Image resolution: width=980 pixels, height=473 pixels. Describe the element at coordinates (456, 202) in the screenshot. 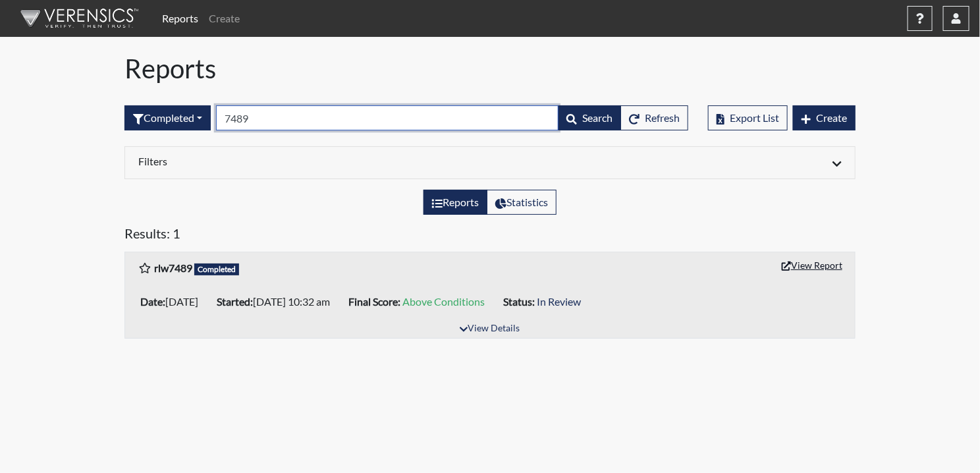

I see `label: View the list of reports` at that location.